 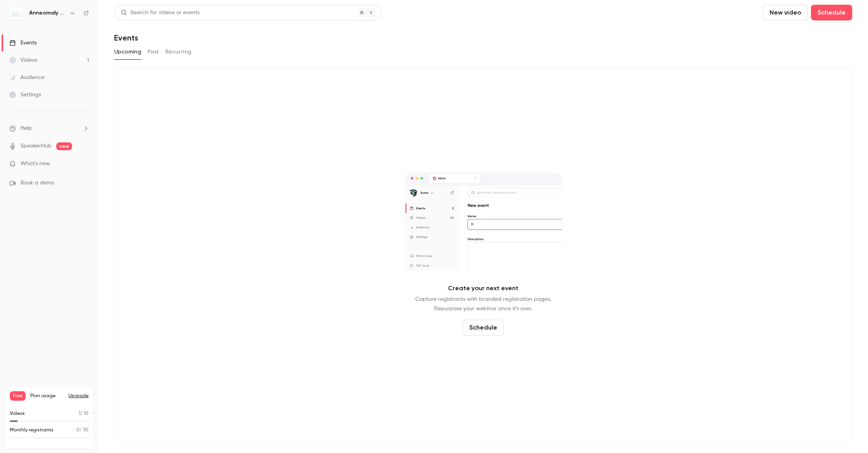 I want to click on p: Create your next event, so click(x=483, y=288).